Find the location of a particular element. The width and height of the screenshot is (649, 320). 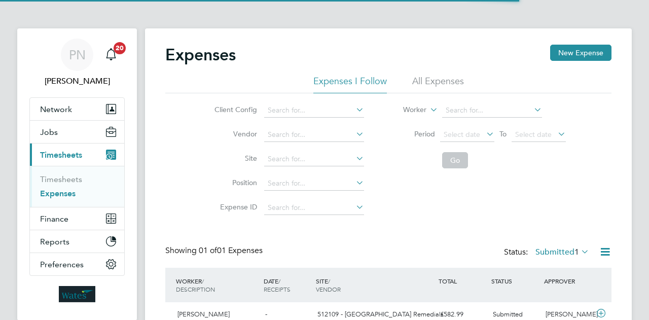

a: 20 is located at coordinates (111, 55).